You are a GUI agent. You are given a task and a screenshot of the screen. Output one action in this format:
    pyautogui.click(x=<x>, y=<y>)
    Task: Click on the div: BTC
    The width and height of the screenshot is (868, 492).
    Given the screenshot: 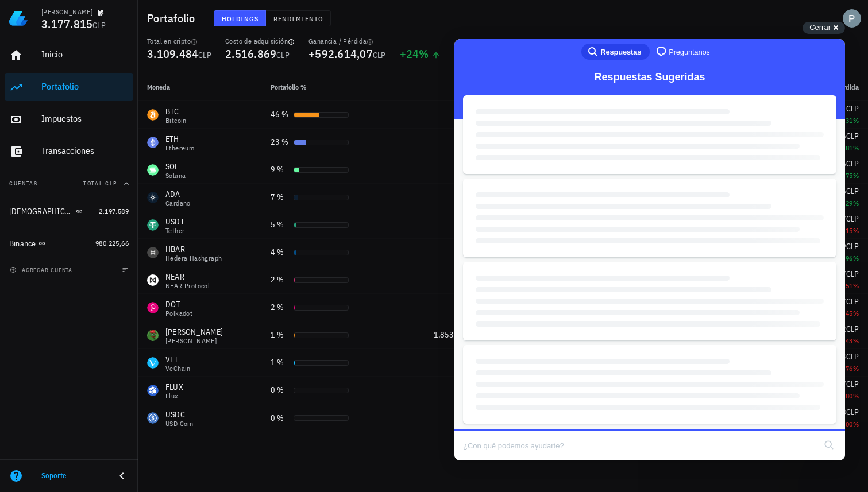 What is the action you would take?
    pyautogui.click(x=176, y=111)
    